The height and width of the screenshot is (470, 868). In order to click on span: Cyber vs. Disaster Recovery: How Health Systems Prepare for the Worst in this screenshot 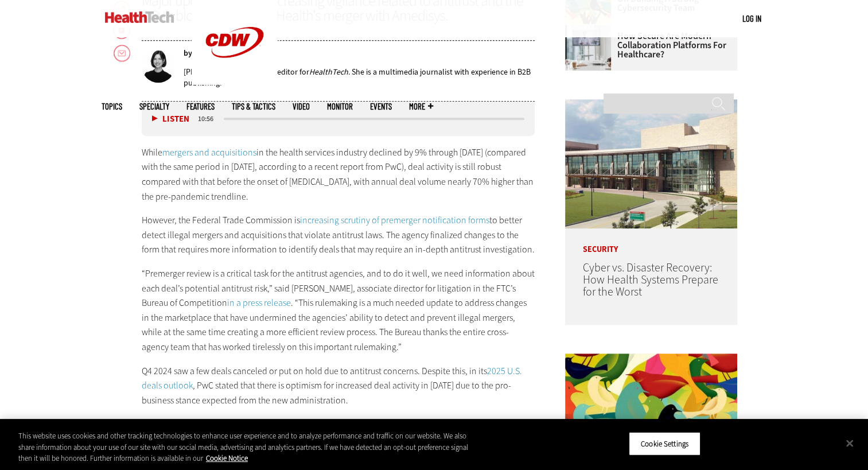, I will do `click(650, 279)`.